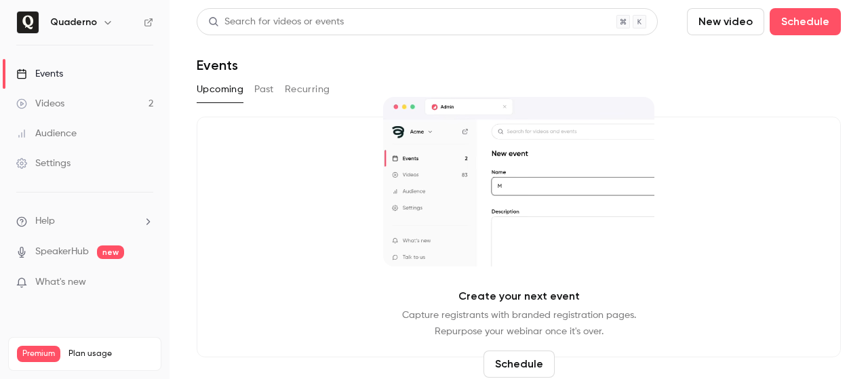 This screenshot has width=868, height=379. What do you see at coordinates (725, 21) in the screenshot?
I see `button: New video` at bounding box center [725, 21].